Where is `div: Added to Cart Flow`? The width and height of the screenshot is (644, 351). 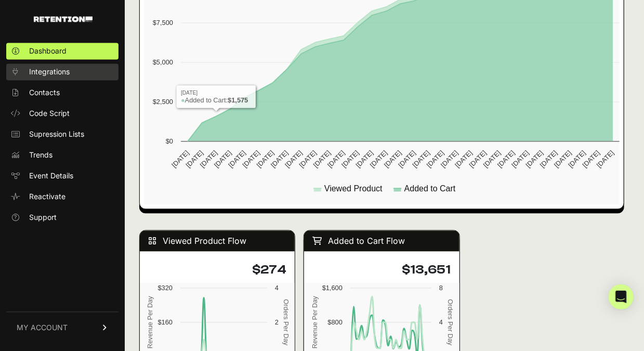
div: Added to Cart Flow is located at coordinates (381, 241).